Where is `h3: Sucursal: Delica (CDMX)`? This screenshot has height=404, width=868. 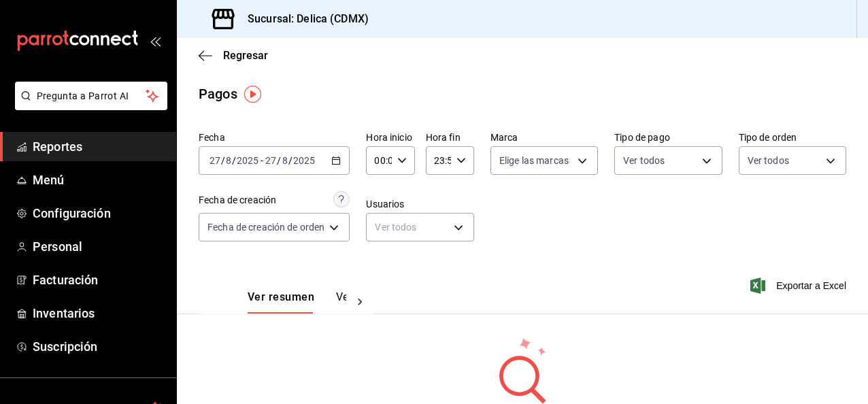 h3: Sucursal: Delica (CDMX) is located at coordinates (303, 19).